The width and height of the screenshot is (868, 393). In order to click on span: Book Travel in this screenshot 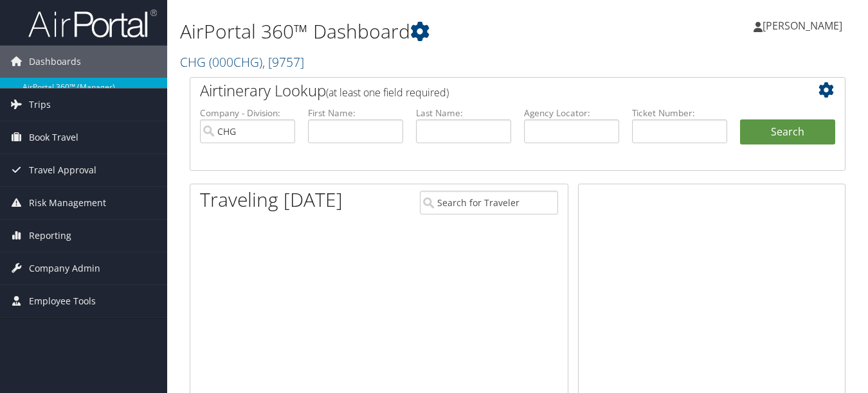, I will do `click(53, 137)`.